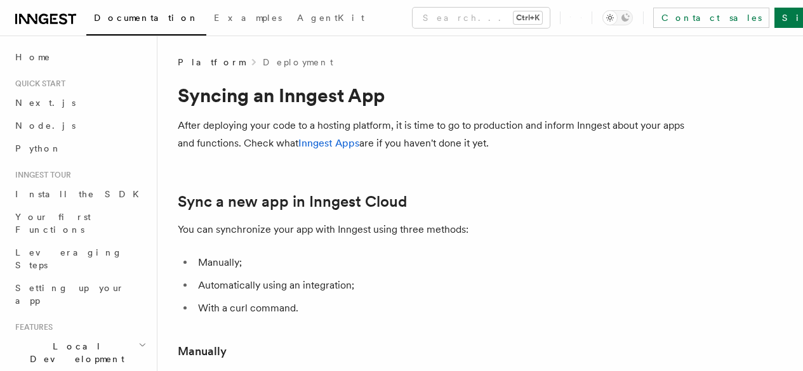  Describe the element at coordinates (202, 351) in the screenshot. I see `a: Manually` at that location.